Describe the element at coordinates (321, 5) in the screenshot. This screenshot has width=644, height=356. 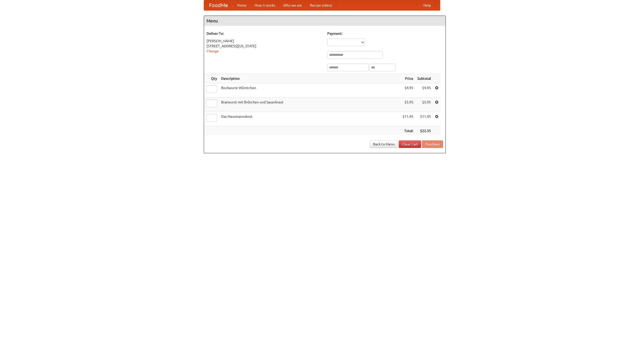
I see `a: Recipe videos` at that location.